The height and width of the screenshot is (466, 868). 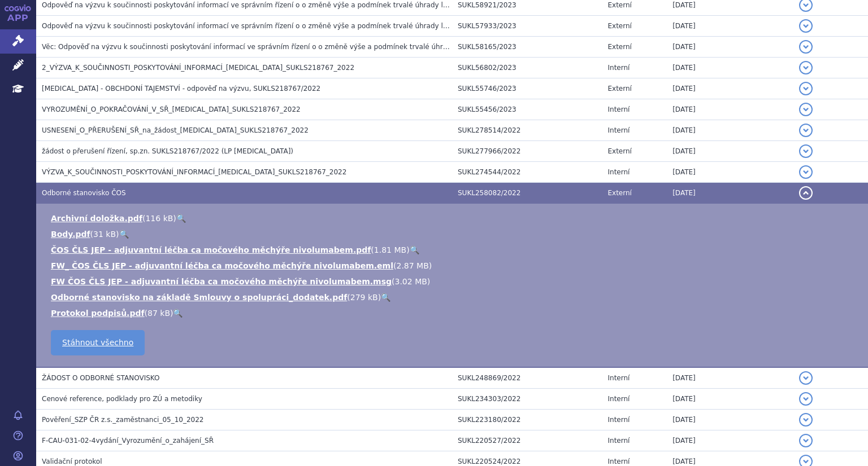 What do you see at coordinates (194, 172) in the screenshot?
I see `span: VÝZVA_K_SOUČINNOSTI_POSKYTOVÁNÍ_INFORMACÍ_OPDIVO_SUKLS218767_2022` at bounding box center [194, 172].